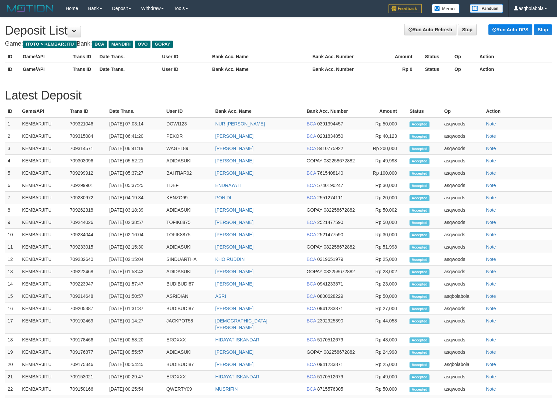 This screenshot has width=557, height=398. What do you see at coordinates (384, 185) in the screenshot?
I see `td: Rp 30,000` at bounding box center [384, 185].